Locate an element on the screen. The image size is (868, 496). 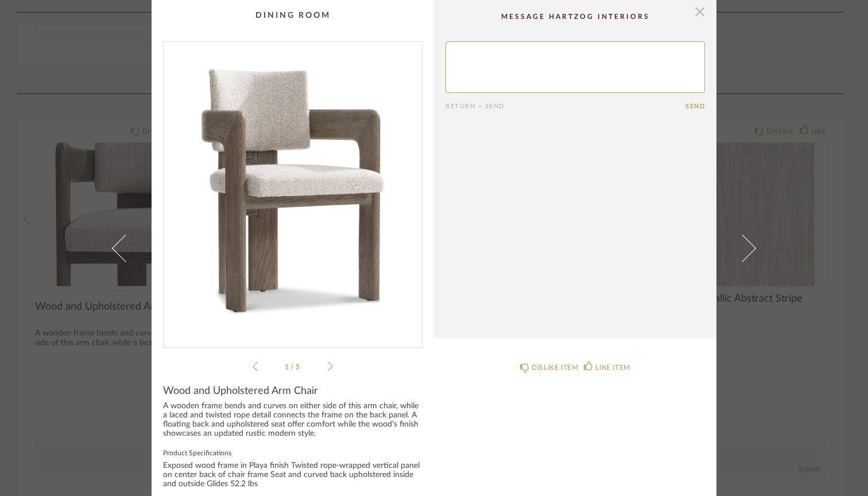
div: Return = Send is located at coordinates (565, 106).